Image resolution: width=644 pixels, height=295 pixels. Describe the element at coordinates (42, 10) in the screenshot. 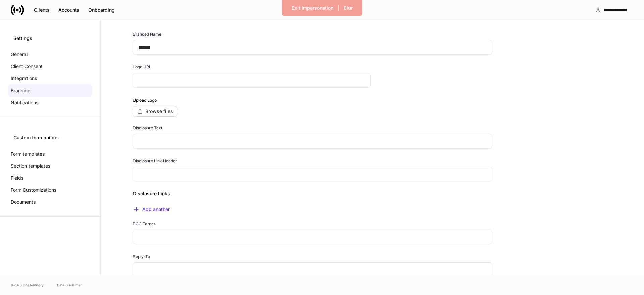

I see `div: Clients` at that location.